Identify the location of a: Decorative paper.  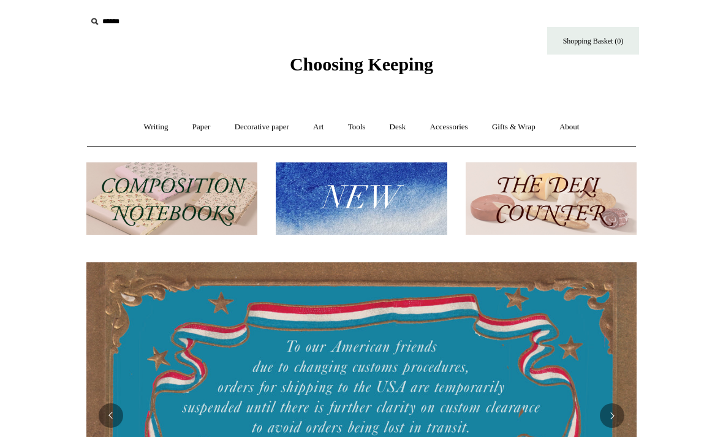
(262, 127).